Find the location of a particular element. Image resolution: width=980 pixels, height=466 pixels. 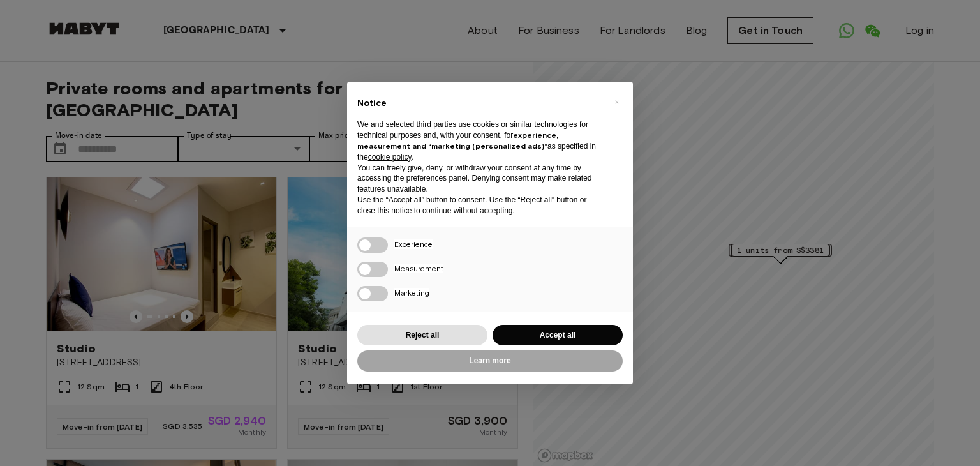

button: Reject all is located at coordinates (422, 335).